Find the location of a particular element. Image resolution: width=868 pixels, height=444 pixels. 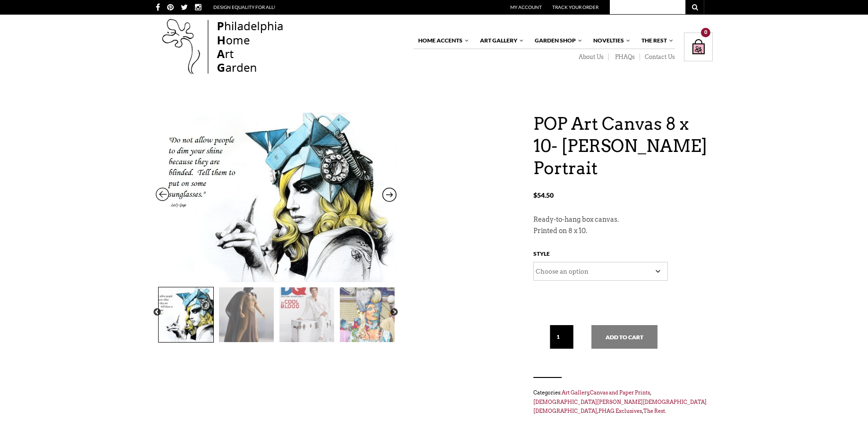

a: Track Your Order is located at coordinates (576, 7).